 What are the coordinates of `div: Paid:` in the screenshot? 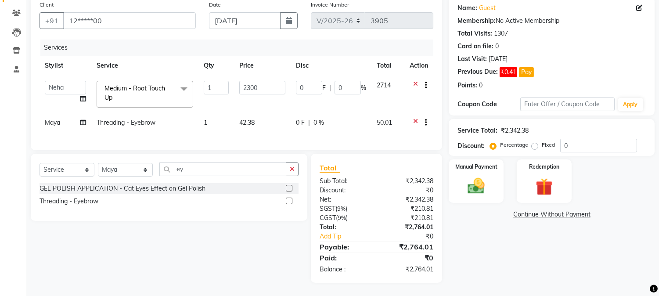 It's located at (345, 258).